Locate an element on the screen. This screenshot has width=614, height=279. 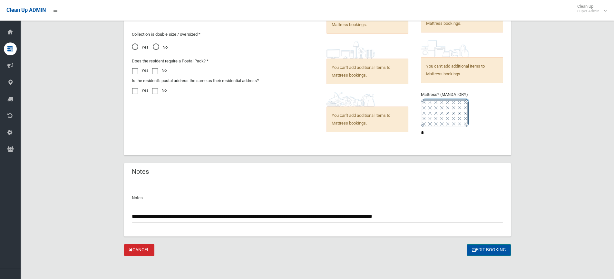
label: Does the resident require a Postal Pack? * is located at coordinates (170, 61).